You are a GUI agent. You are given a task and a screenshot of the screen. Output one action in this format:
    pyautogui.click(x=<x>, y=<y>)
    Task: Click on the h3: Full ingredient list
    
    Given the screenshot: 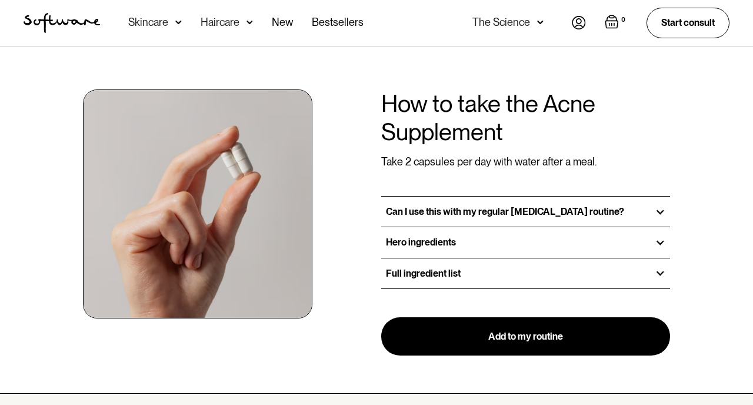 What is the action you would take?
    pyautogui.click(x=423, y=273)
    